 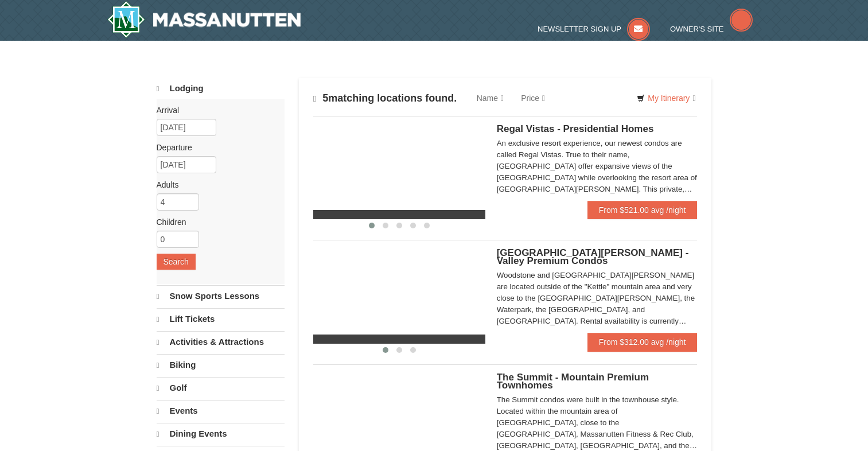 What do you see at coordinates (593, 29) in the screenshot?
I see `a: Newsletter Sign Up` at bounding box center [593, 29].